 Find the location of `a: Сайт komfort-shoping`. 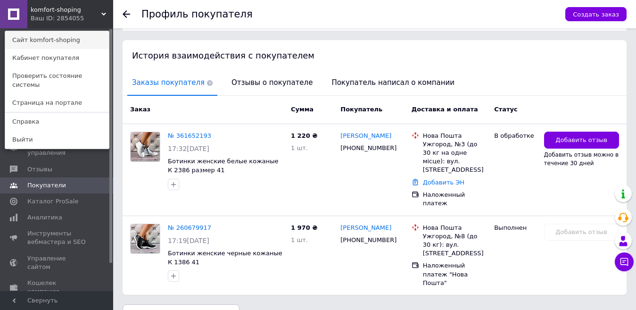

a: Сайт komfort-shoping is located at coordinates (57, 40).